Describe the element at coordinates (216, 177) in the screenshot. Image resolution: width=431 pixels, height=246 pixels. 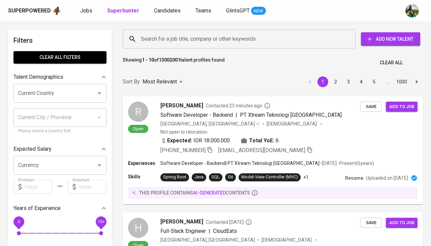
I see `div: SQL` at that location.